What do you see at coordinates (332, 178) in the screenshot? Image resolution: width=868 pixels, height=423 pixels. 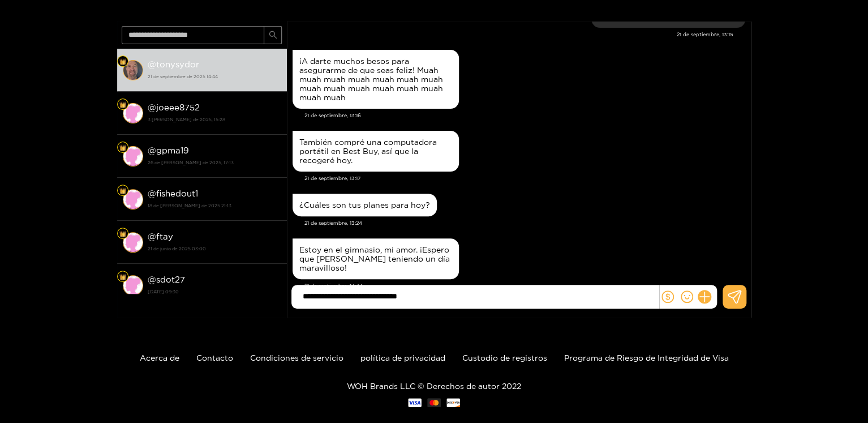 I see `font: 21 de septiembre, 13:17` at bounding box center [332, 178].